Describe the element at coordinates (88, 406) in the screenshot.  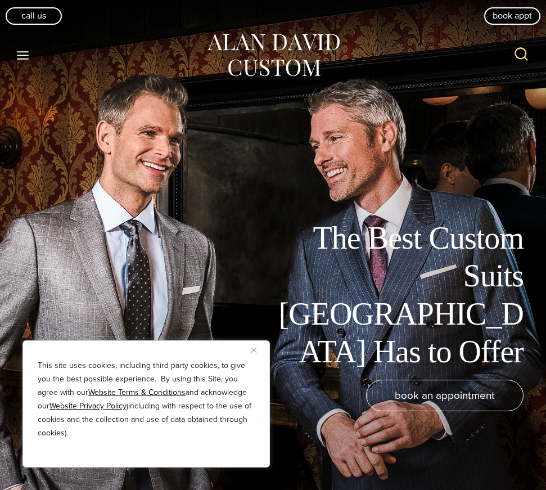
I see `u: Website Privacy Policy` at that location.